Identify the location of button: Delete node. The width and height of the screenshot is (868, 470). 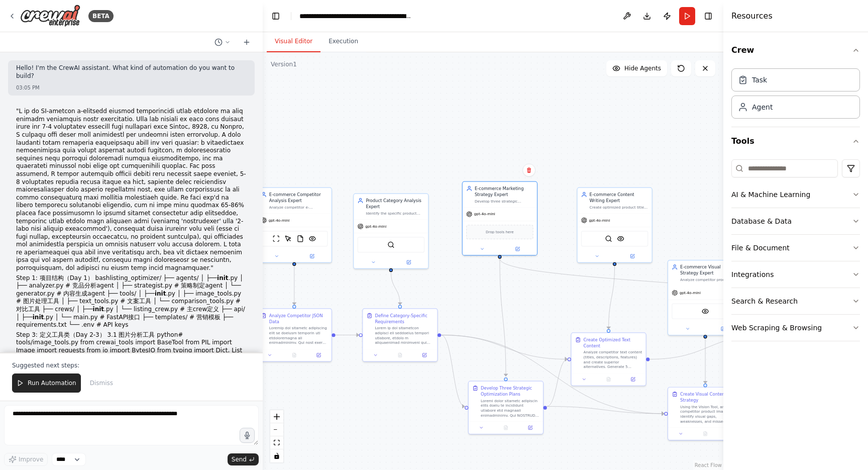
(529, 171).